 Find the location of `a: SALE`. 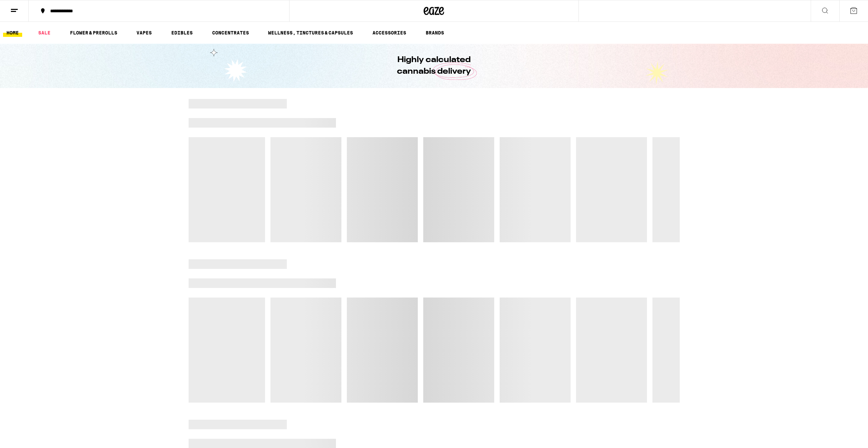

a: SALE is located at coordinates (44, 33).